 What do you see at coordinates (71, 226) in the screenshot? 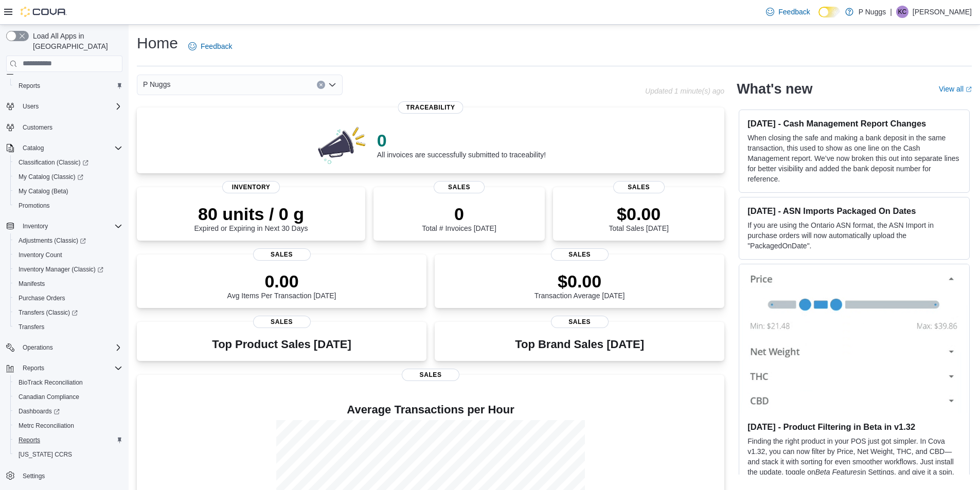
I see `span: Inventory` at bounding box center [71, 226].